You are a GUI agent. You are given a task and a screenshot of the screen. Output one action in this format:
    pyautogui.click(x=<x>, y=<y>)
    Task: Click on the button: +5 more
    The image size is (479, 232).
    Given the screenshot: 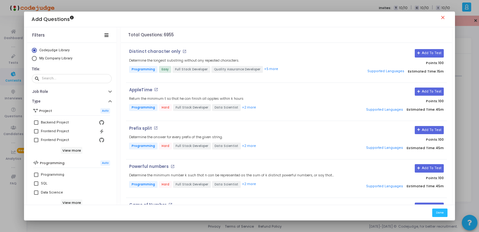 What is the action you would take?
    pyautogui.click(x=271, y=69)
    